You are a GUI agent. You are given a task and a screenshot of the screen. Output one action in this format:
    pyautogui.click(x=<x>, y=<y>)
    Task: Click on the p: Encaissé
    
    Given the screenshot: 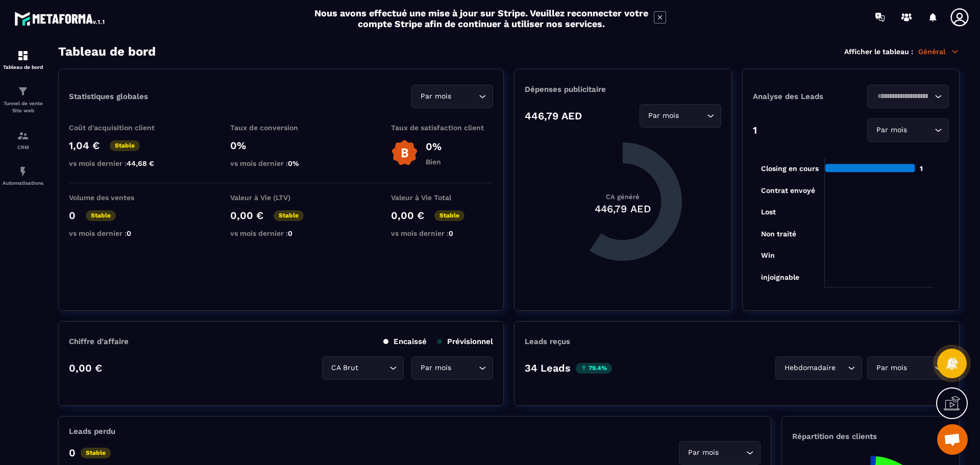 What is the action you would take?
    pyautogui.click(x=404, y=342)
    